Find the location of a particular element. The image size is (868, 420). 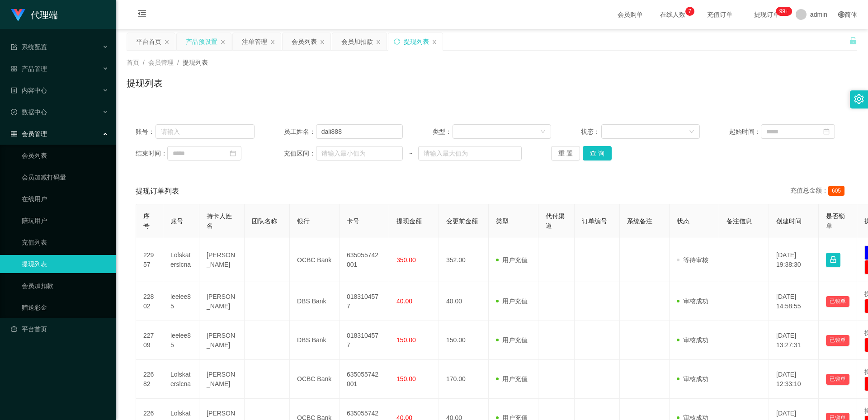

button: 查 询 is located at coordinates (597, 153).